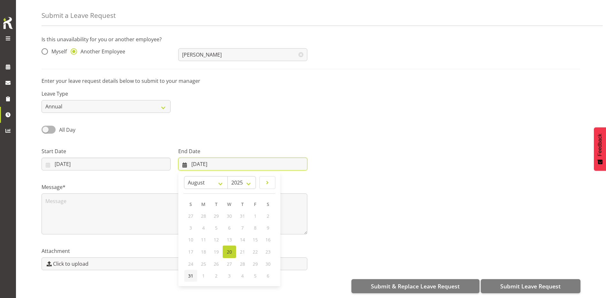 This screenshot has width=606, height=298. I want to click on span: Submit Leave Request, so click(531, 286).